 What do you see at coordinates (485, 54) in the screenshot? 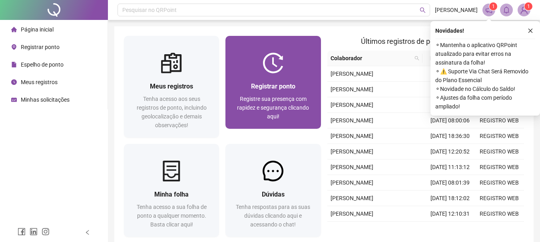
I see `span: ⚬ Mantenha o aplicativo QRPoint atualizado para evitar erros na assinatura da folha!` at bounding box center [485, 54].